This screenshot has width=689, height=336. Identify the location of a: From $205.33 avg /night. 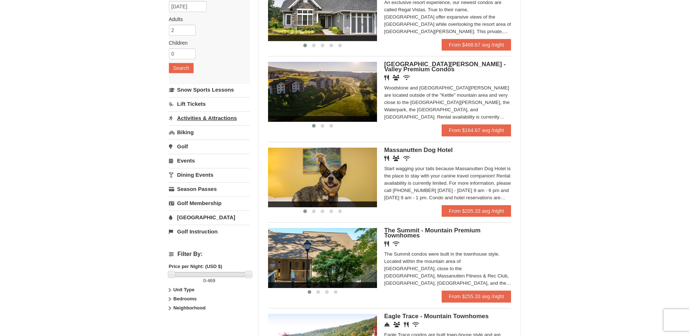
(477, 211).